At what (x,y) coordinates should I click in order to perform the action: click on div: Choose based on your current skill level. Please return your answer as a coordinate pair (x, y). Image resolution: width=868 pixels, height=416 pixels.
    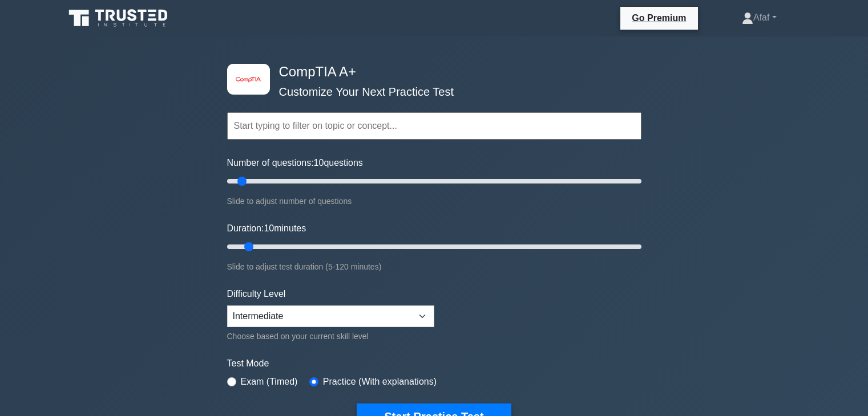
    Looking at the image, I should click on (331, 336).